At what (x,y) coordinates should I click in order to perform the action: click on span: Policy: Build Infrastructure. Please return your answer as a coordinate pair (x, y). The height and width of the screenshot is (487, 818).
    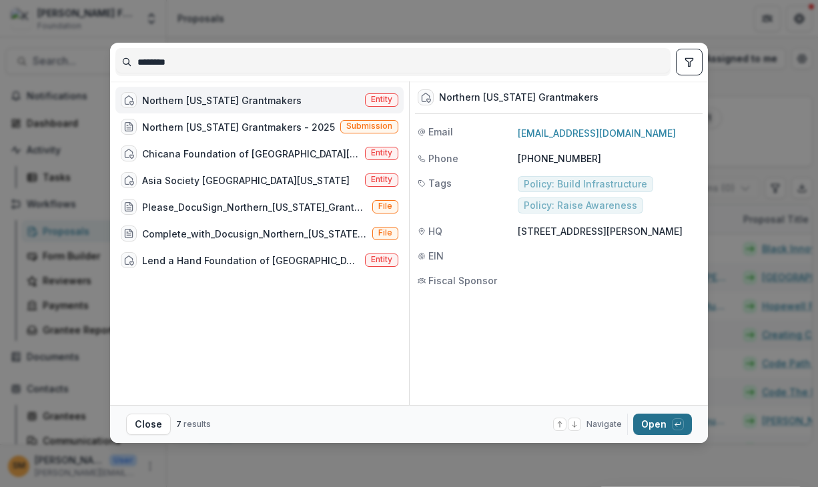
    Looking at the image, I should click on (585, 184).